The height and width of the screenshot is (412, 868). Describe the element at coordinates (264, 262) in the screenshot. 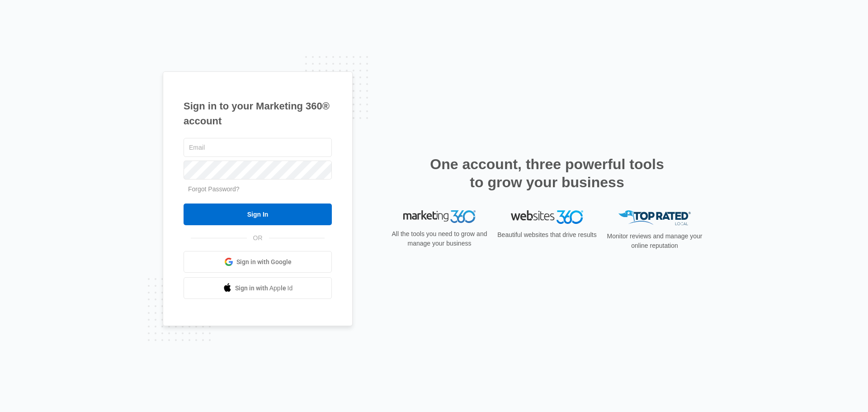

I see `span: Sign in with Google` at that location.